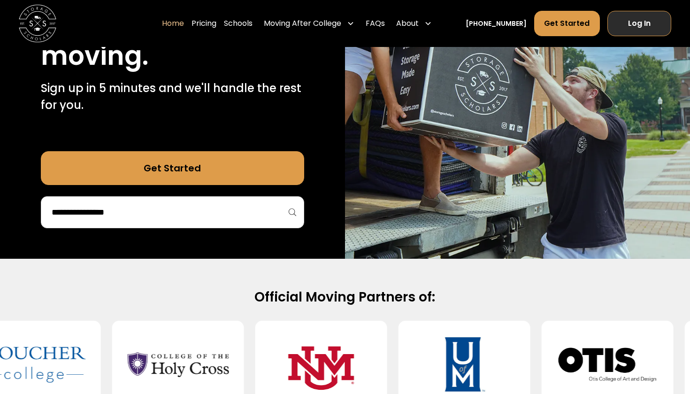  I want to click on a: Log In, so click(639, 23).